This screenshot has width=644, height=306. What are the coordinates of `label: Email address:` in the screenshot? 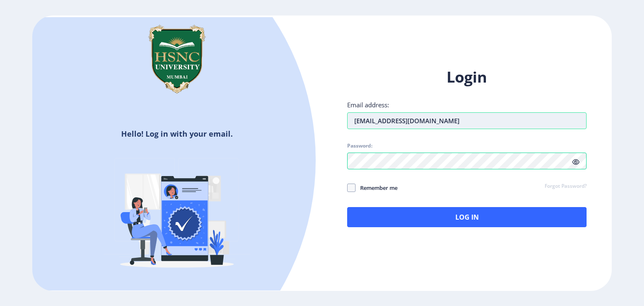 It's located at (368, 105).